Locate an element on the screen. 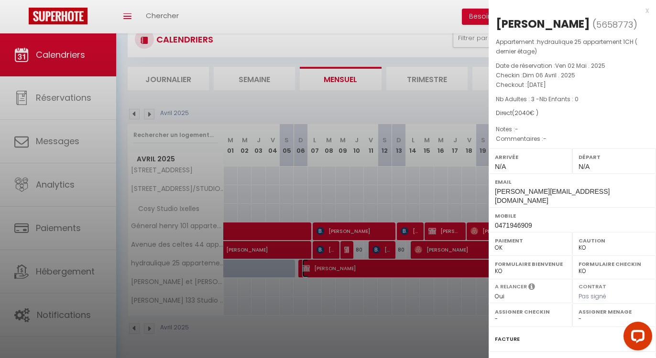 The height and width of the screenshot is (358, 656). label: Formulaire Bienvenue is located at coordinates (530, 264).